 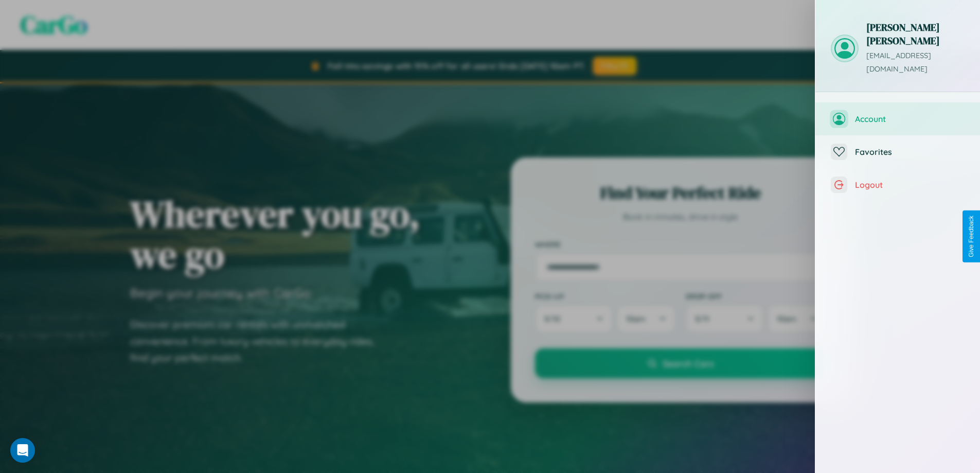 What do you see at coordinates (898, 185) in the screenshot?
I see `button: Logout` at bounding box center [898, 185].